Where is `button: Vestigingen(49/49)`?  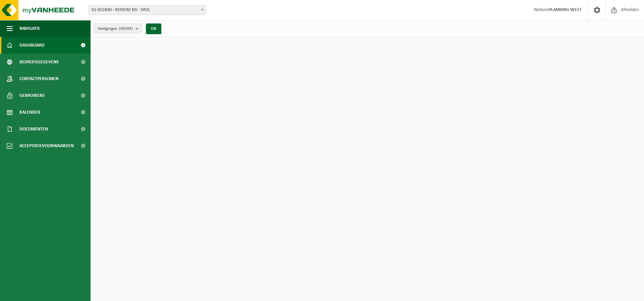
button: Vestigingen(49/49) is located at coordinates (118, 28).